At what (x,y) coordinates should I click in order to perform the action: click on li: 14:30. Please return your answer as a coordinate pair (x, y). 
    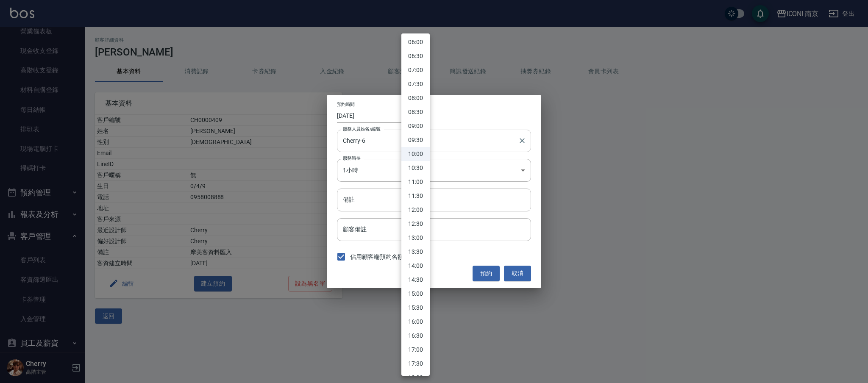
    Looking at the image, I should click on (415, 280).